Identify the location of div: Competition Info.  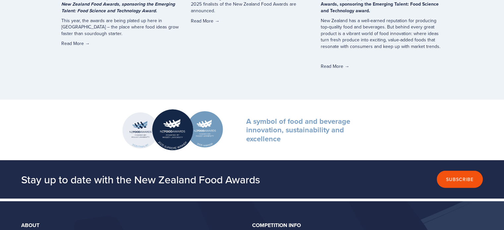
(365, 225).